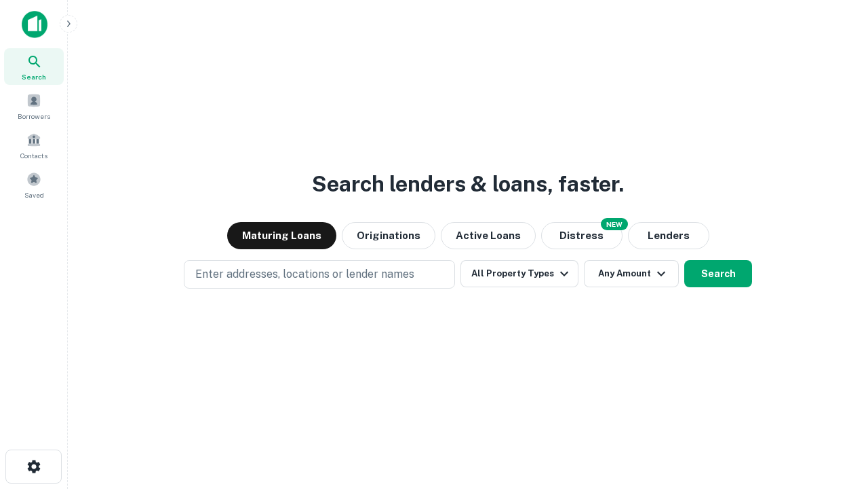 The image size is (868, 489). Describe the element at coordinates (835, 413) in the screenshot. I see `div: Chat Widget` at that location.